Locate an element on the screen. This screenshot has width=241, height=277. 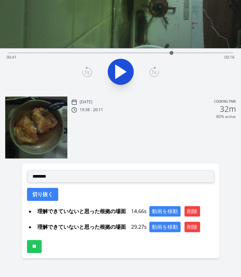
div: 14.66s is located at coordinates (125, 211).